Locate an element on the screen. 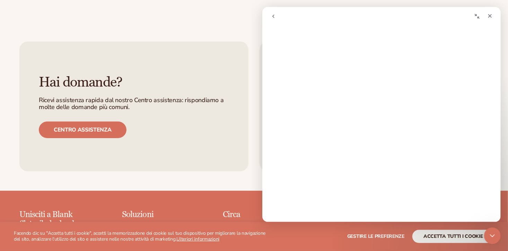 The height and width of the screenshot is (251, 508). div: Chiudere is located at coordinates (228, 9).